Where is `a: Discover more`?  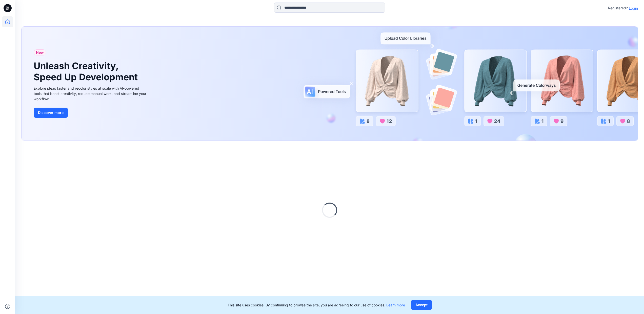 a: Discover more is located at coordinates (91, 113).